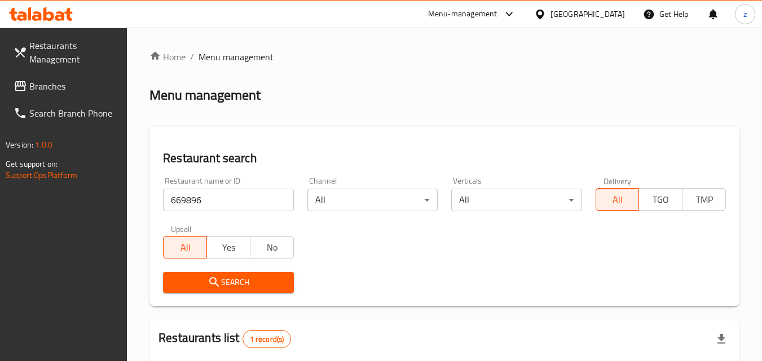 The height and width of the screenshot is (361, 762). I want to click on span: 1 record(s), so click(267, 339).